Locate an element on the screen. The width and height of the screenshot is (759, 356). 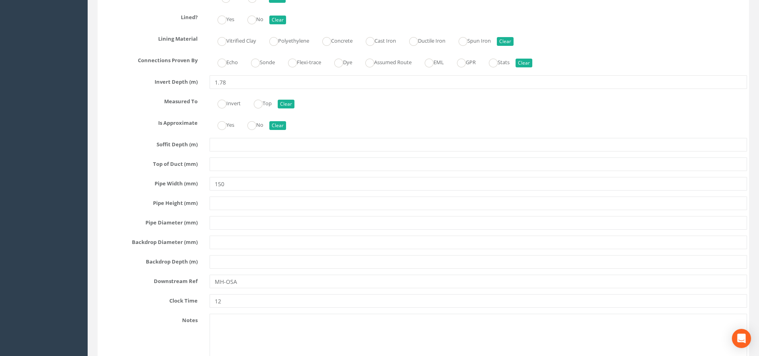
label: Concrete is located at coordinates (333, 40).